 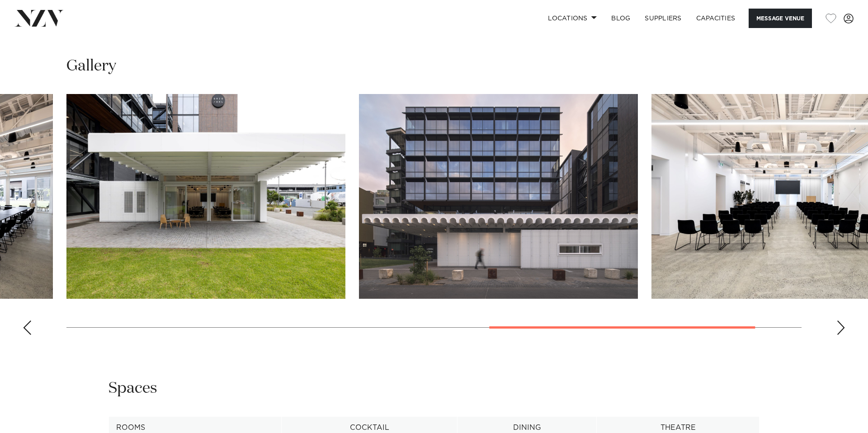 What do you see at coordinates (133, 388) in the screenshot?
I see `h2: Spaces` at bounding box center [133, 388].